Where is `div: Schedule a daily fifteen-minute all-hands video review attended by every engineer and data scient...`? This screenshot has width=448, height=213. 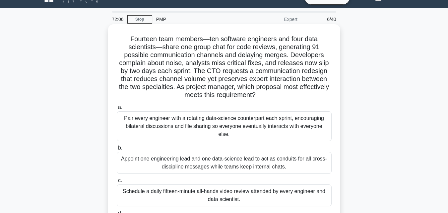 div: Schedule a daily fifteen-minute all-hands video review attended by every engineer and data scient... is located at coordinates (224, 195).